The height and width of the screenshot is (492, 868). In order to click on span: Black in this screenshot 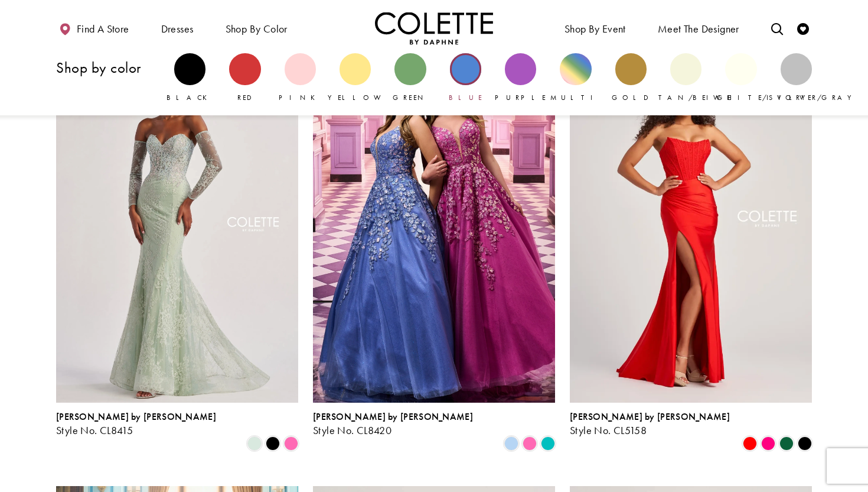, I will do `click(190, 98)`.